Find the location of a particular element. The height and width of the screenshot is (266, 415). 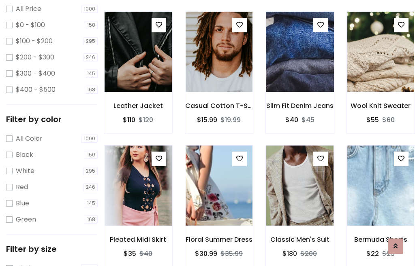

label: Black is located at coordinates (24, 155).